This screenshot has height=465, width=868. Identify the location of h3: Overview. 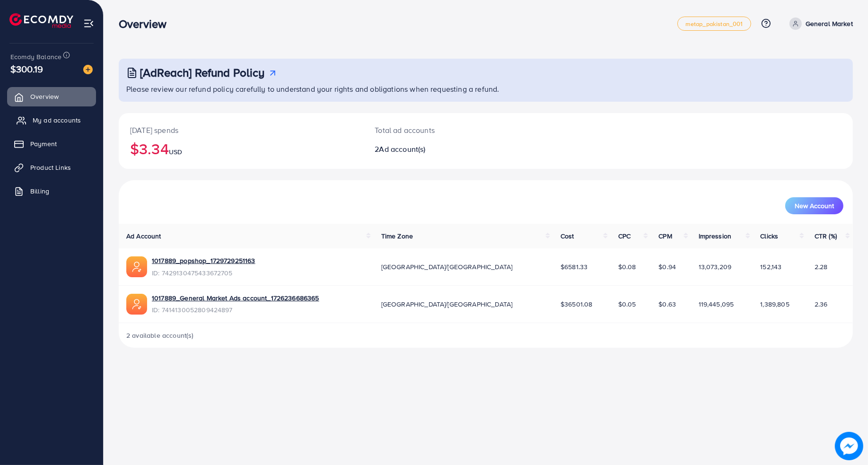
(146, 24).